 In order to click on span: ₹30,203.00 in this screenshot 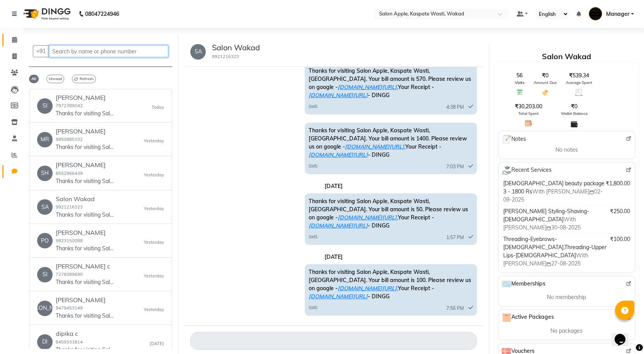, I will do `click(528, 106)`.